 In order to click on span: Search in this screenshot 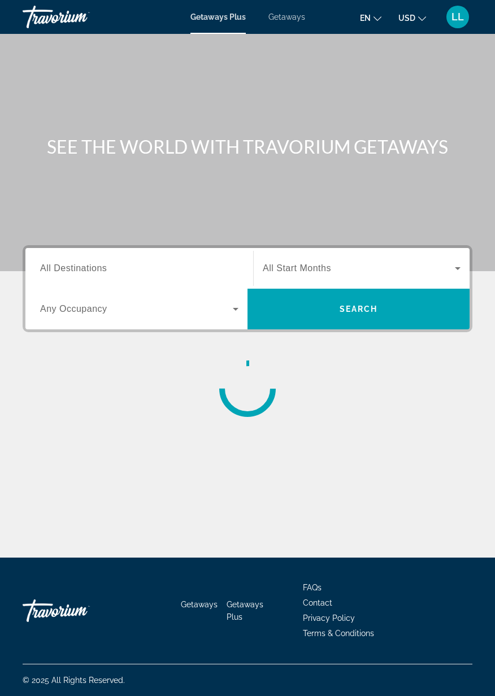, I will do `click(359, 309)`.